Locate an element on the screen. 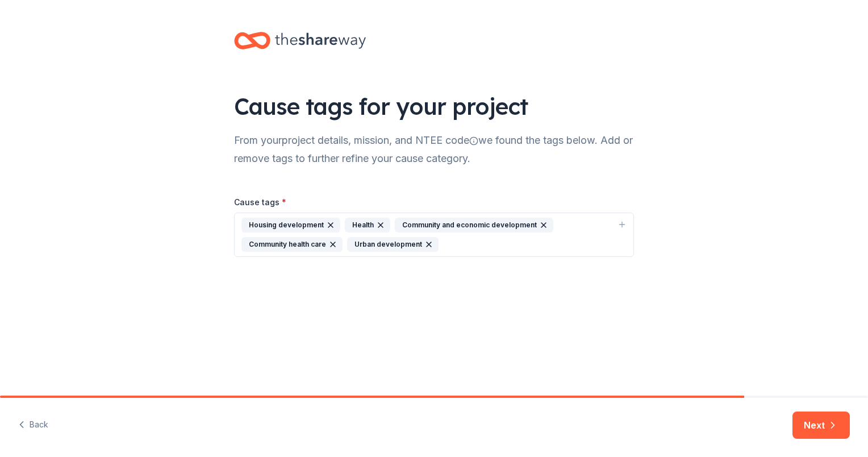  button: Next is located at coordinates (821, 426).